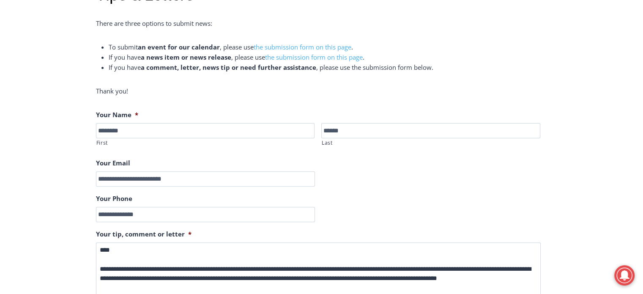 Image resolution: width=643 pixels, height=294 pixels. What do you see at coordinates (306, 41) in the screenshot?
I see `div: "We would have speakers with experience in local journalism speak to us about their experiences a...` at bounding box center [306, 41].